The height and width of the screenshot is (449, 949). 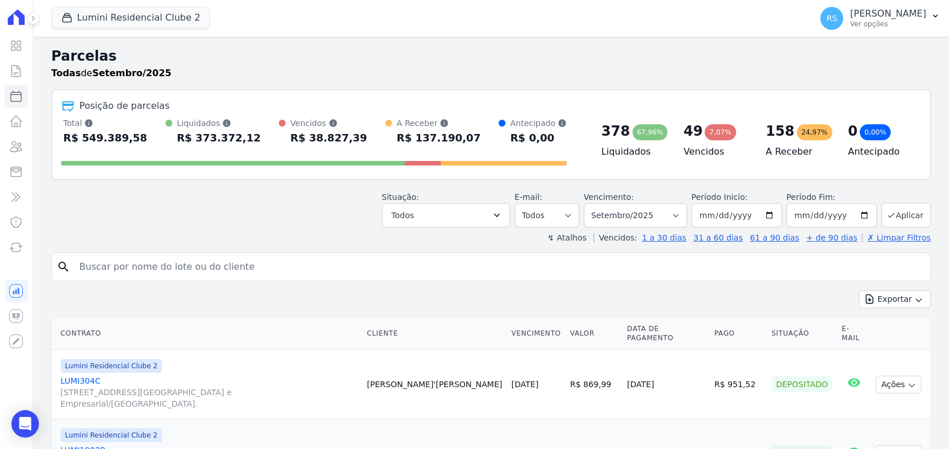 I want to click on div: Total, so click(x=105, y=123).